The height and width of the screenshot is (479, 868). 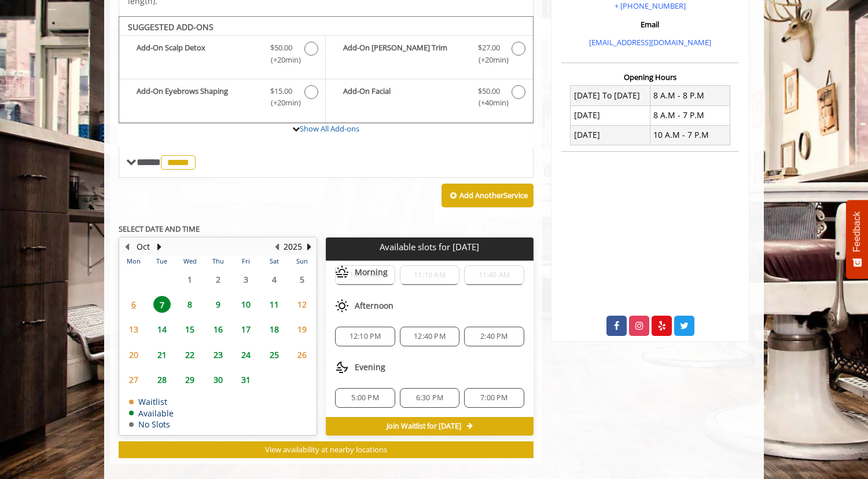 What do you see at coordinates (365, 336) in the screenshot?
I see `span: 12:10 PM` at bounding box center [365, 336].